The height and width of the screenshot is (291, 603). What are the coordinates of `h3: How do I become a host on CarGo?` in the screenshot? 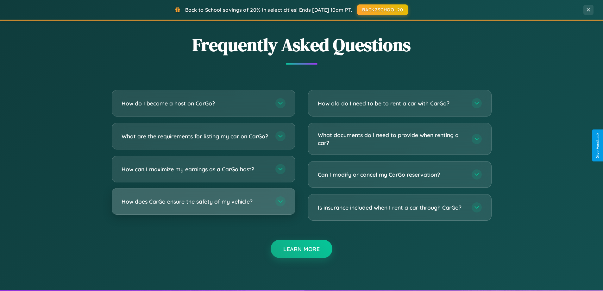 It's located at (195, 103).